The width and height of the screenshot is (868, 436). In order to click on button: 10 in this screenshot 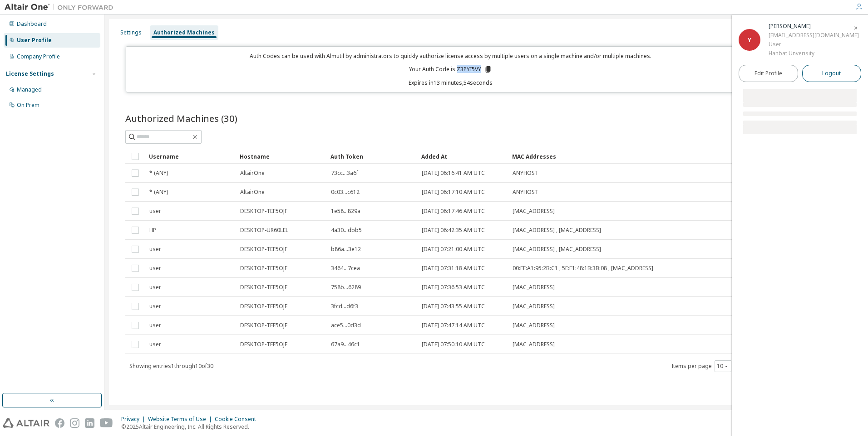, I will do `click(723, 366)`.